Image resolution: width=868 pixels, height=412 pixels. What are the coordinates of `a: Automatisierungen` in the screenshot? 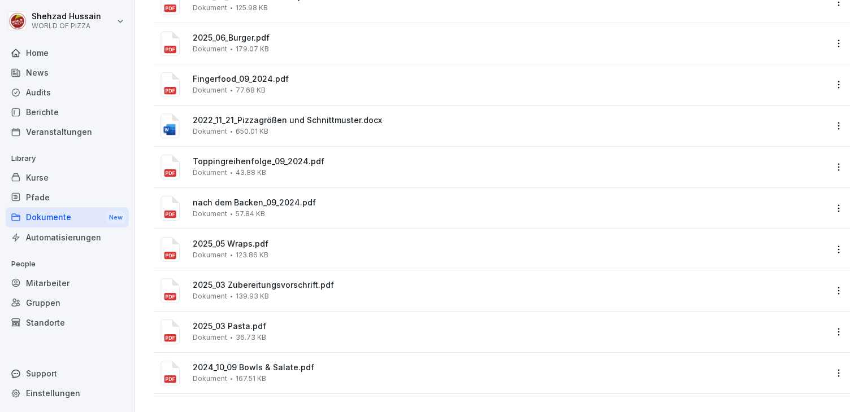 It's located at (67, 237).